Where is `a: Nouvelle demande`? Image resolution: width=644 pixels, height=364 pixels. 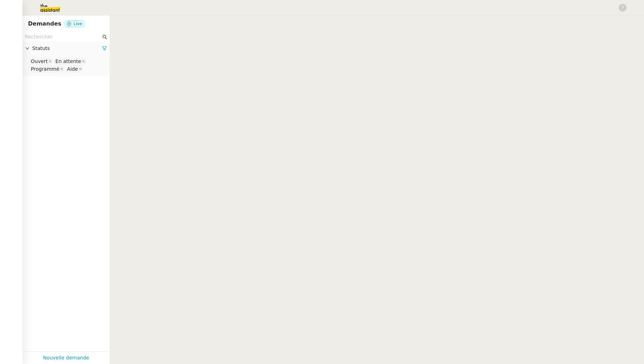
a: Nouvelle demande is located at coordinates (66, 358).